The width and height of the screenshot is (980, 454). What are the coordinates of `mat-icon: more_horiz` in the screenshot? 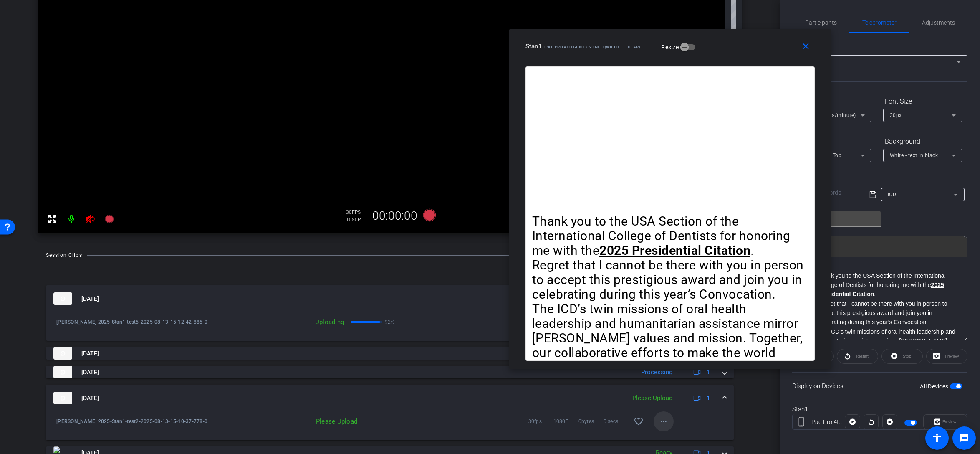 It's located at (663, 421).